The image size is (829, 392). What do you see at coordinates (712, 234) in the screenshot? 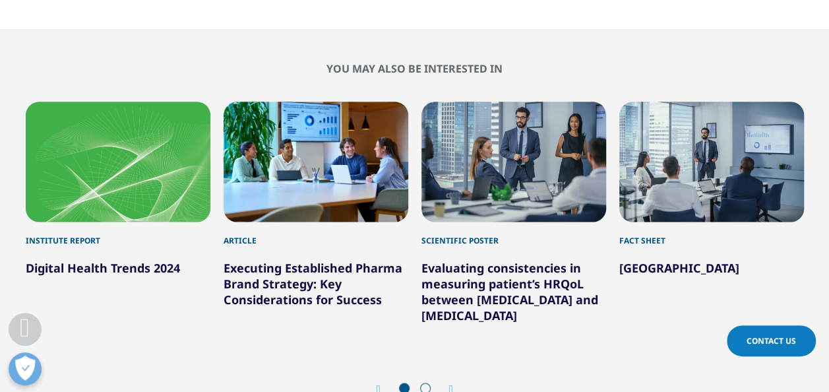
I see `div: Fact Sheet` at bounding box center [712, 234].